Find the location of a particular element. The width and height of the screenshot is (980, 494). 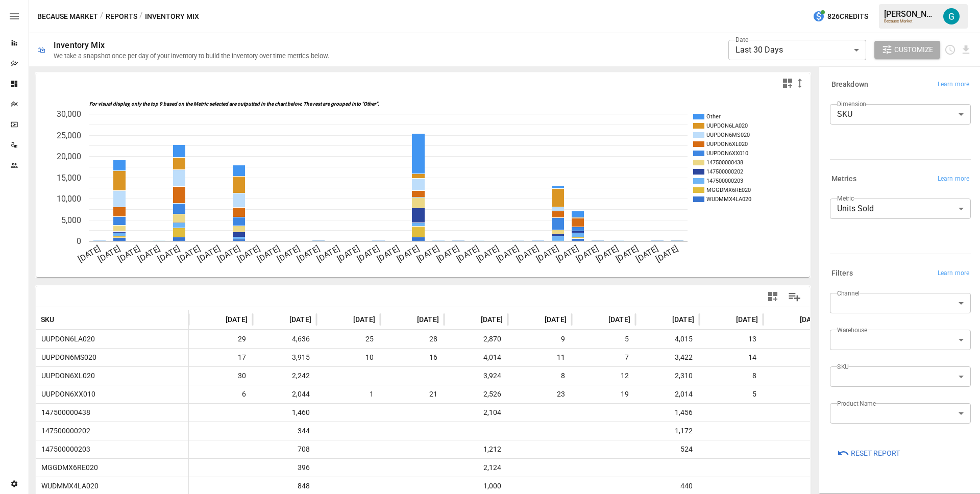

span: 2,526 is located at coordinates (476, 394).